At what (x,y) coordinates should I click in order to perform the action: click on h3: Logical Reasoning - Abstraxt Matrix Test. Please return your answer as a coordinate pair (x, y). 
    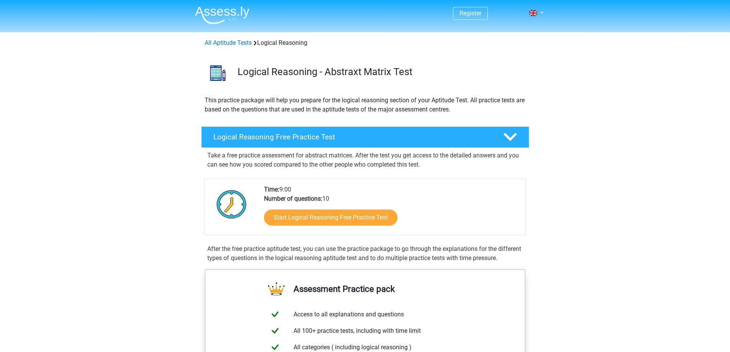
    Looking at the image, I should click on (380, 72).